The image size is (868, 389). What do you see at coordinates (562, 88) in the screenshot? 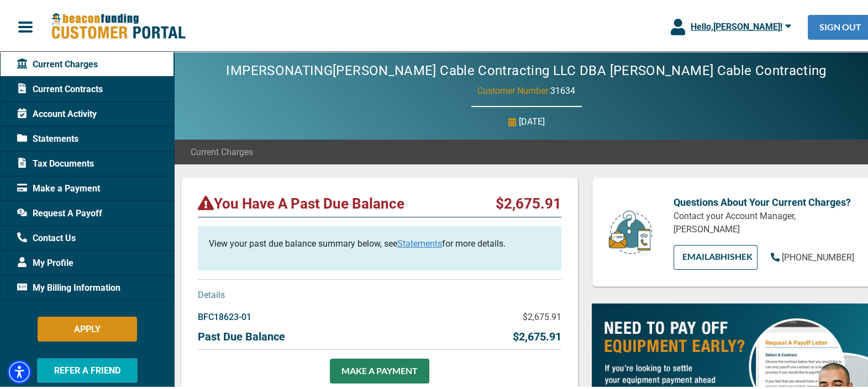
I see `span: 31634` at bounding box center [562, 88].